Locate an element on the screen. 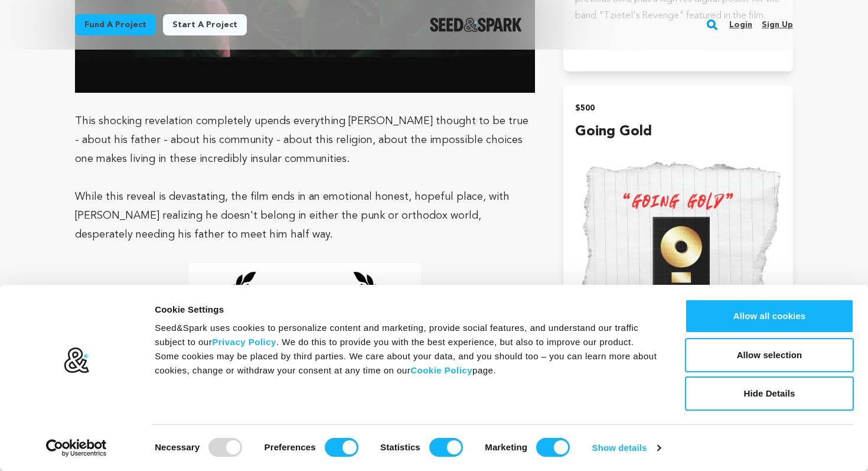  a: Fund a project is located at coordinates (115, 25).